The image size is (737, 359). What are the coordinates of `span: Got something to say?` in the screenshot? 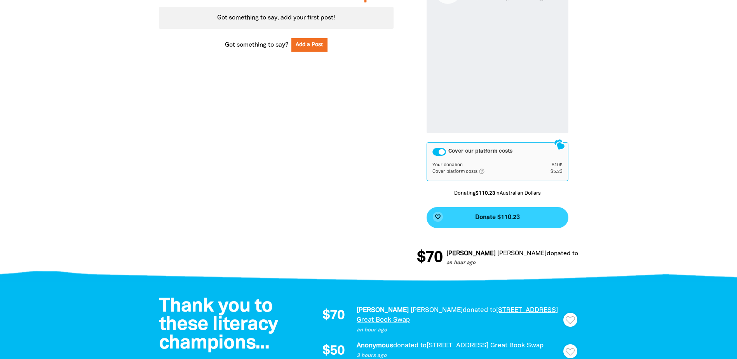 It's located at (256, 45).